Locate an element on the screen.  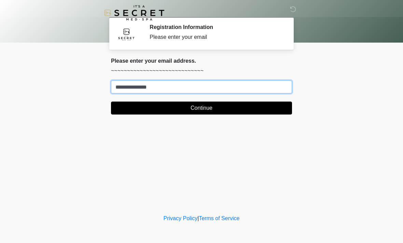
a: Privacy Policy is located at coordinates (181, 218).